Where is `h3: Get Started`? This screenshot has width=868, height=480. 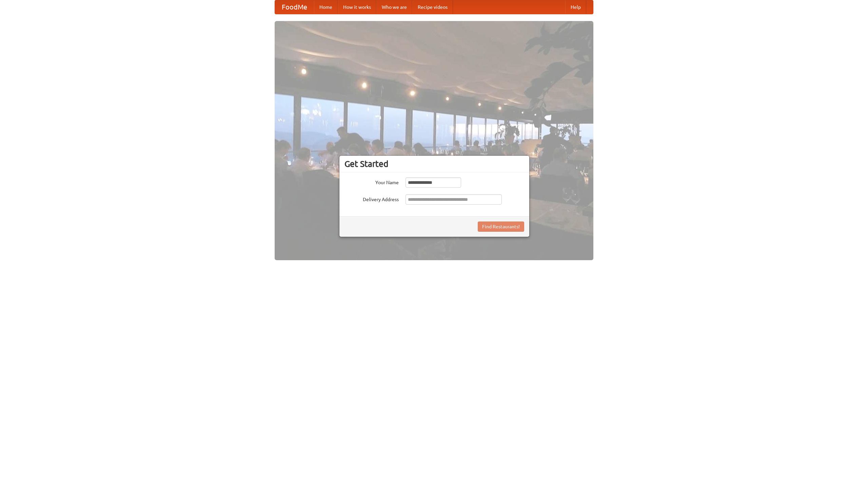
h3: Get Started is located at coordinates (434, 164).